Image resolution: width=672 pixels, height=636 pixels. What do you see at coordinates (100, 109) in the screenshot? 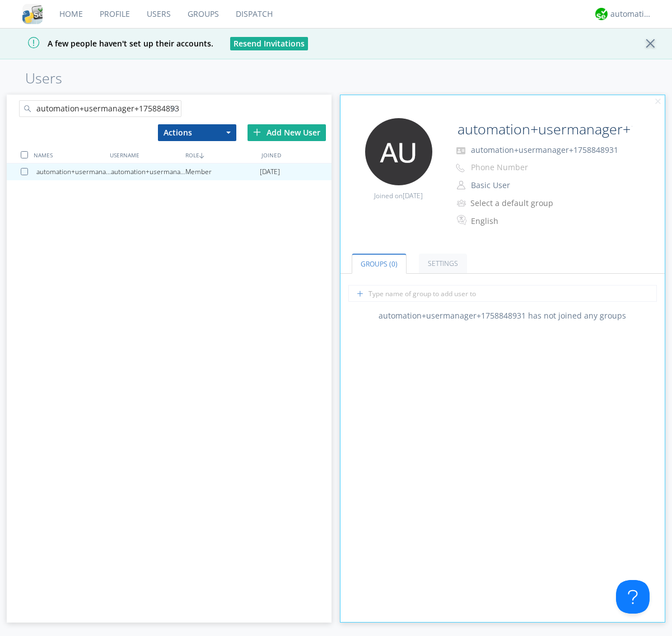
I see `input: Search users` at bounding box center [100, 109].